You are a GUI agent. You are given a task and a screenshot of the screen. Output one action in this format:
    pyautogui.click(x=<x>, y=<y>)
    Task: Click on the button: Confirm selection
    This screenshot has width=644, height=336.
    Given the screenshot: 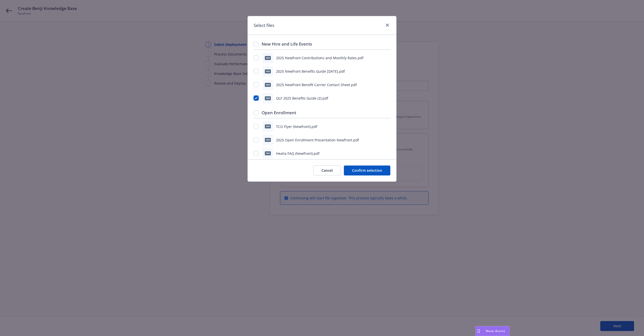 What is the action you would take?
    pyautogui.click(x=367, y=170)
    